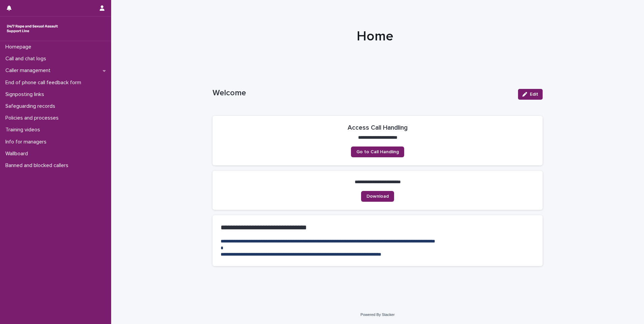 The image size is (644, 324). Describe the element at coordinates (378, 152) in the screenshot. I see `span: Go to Call Handling` at that location.